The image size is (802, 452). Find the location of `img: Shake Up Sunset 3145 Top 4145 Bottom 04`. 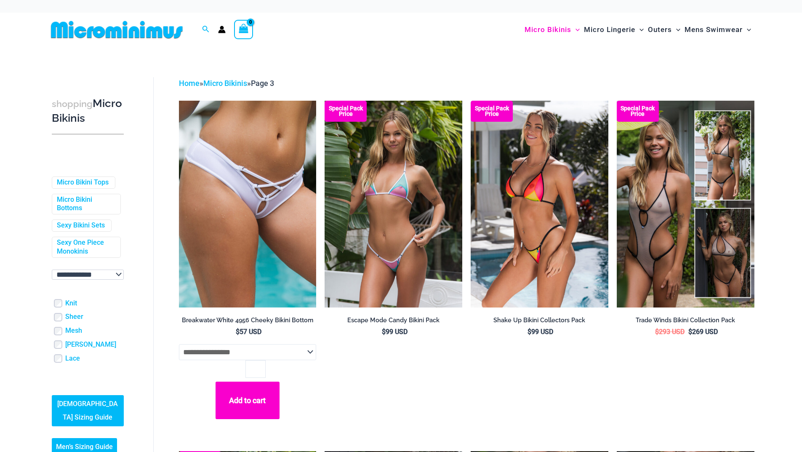

img: Shake Up Sunset 3145 Top 4145 Bottom 04 is located at coordinates (539, 204).